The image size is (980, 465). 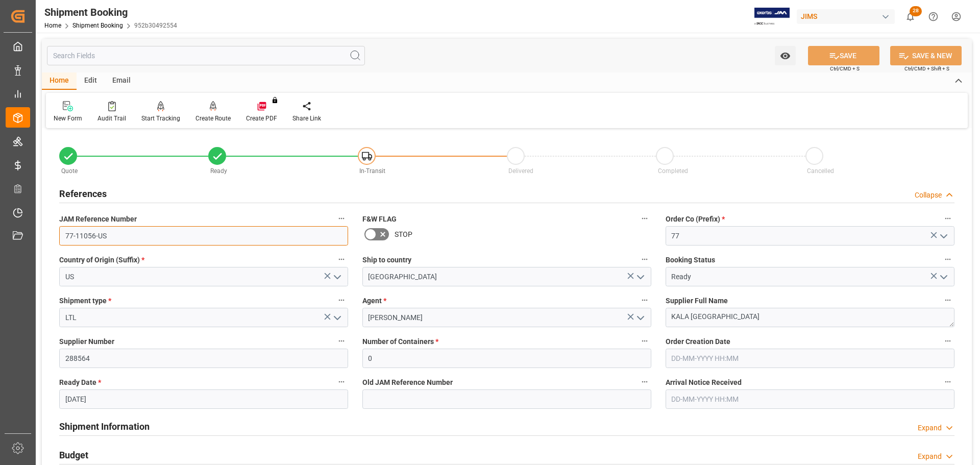 I want to click on span: Booking Status, so click(x=690, y=260).